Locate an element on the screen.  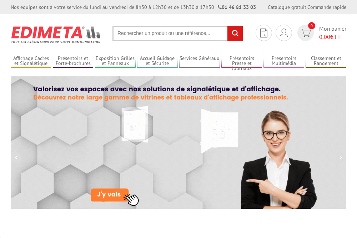
a: Présentoirs Presse et Journaux is located at coordinates (241, 61).